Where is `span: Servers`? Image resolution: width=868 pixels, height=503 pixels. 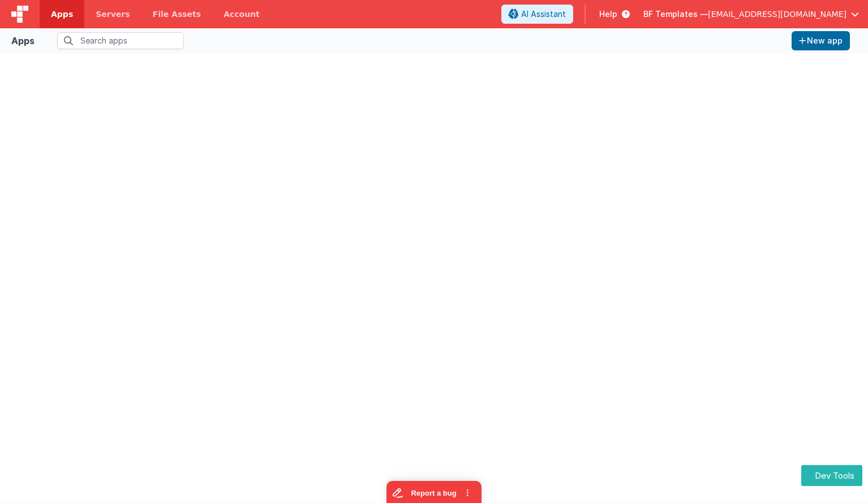
span: Servers is located at coordinates (113, 14).